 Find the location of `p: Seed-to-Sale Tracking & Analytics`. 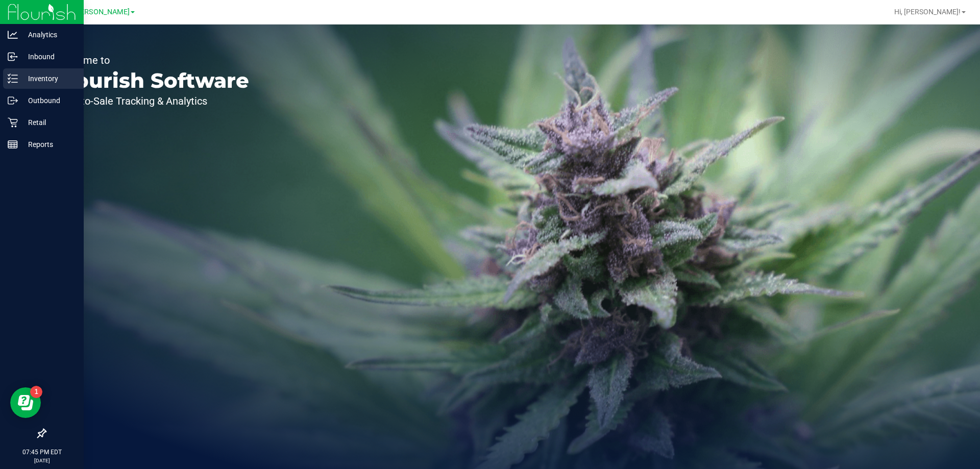

p: Seed-to-Sale Tracking & Analytics is located at coordinates (152, 101).